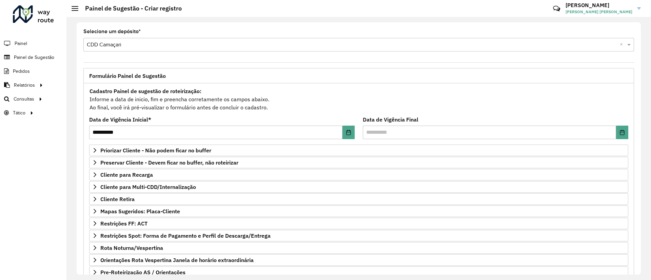 This screenshot has width=651, height=280. I want to click on a: Restrições FF: ACT, so click(359, 224).